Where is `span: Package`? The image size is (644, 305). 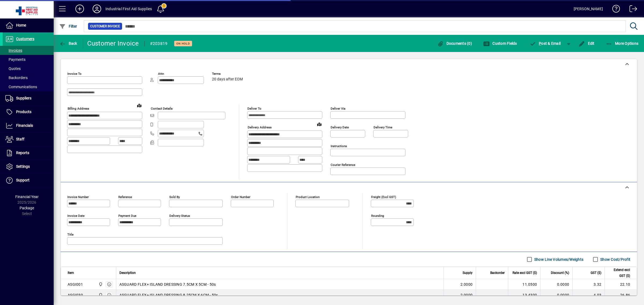 span: Package is located at coordinates (27, 208).